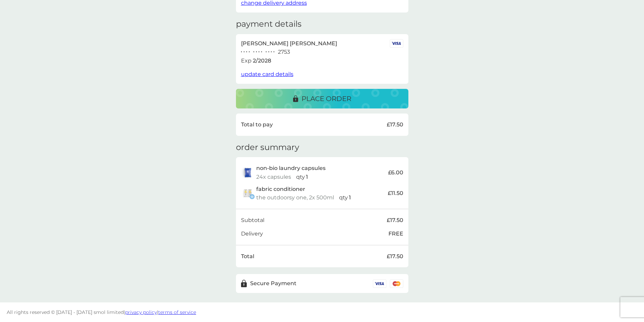 The image size is (644, 322). Describe the element at coordinates (262, 61) in the screenshot. I see `p: 2 / 2028` at that location.